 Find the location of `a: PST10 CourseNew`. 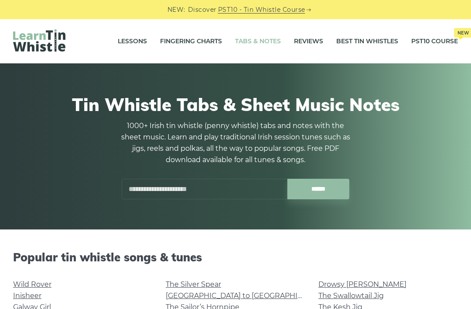

a: PST10 CourseNew is located at coordinates (435, 41).